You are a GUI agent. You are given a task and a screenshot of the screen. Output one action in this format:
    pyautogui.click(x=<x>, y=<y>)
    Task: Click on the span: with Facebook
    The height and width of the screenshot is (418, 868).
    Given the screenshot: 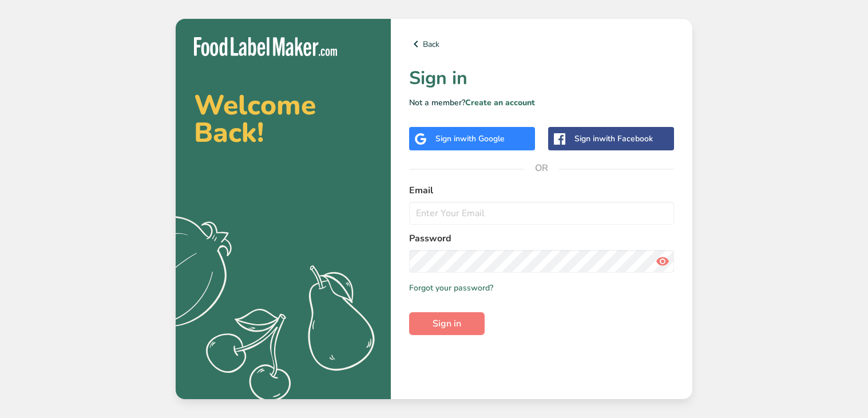 What is the action you would take?
    pyautogui.click(x=626, y=139)
    